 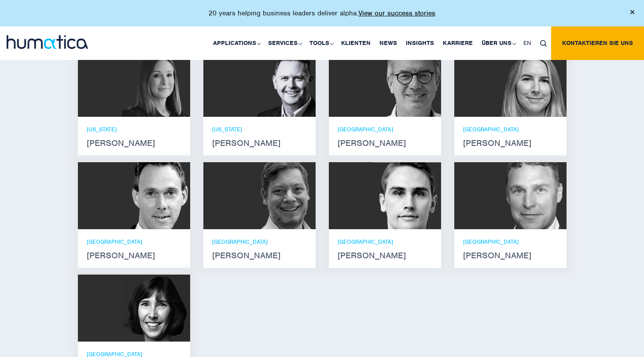 I want to click on a: Über uns, so click(x=498, y=43).